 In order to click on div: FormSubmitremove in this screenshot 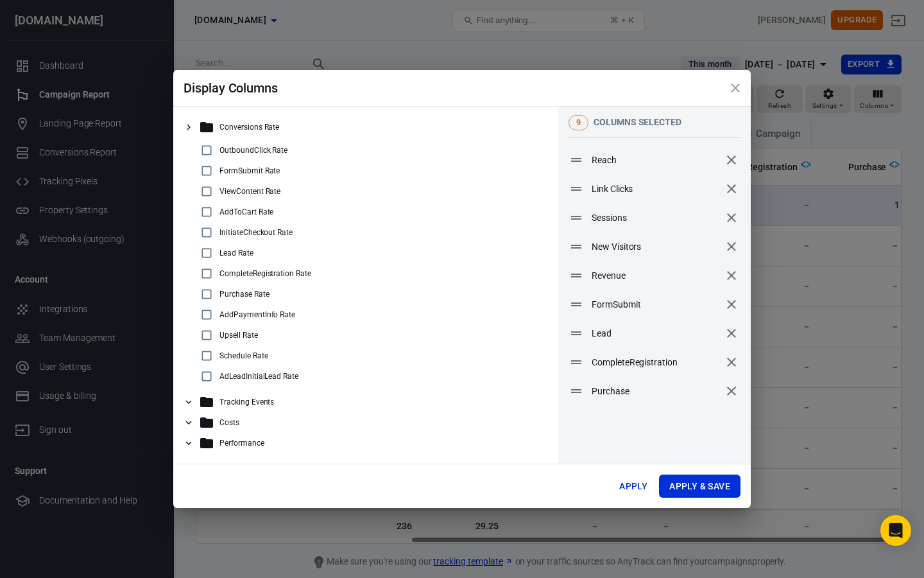, I will do `click(655, 305)`.